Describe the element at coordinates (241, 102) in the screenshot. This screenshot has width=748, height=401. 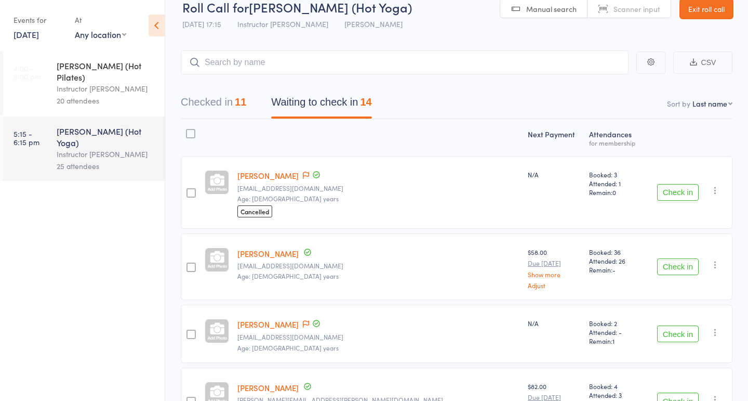
I see `div: 11` at that location.